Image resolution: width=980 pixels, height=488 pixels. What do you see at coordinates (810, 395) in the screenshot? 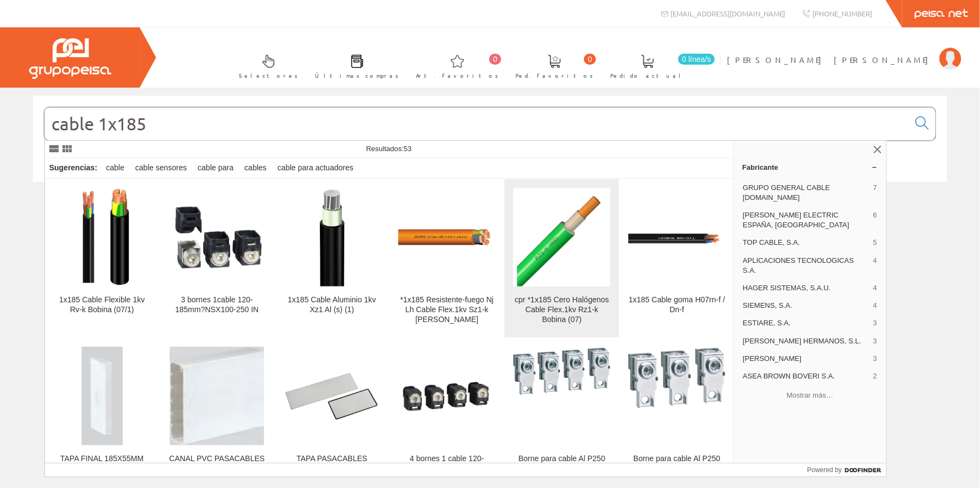
I see `button: Mostrar más…` at bounding box center [810, 395].